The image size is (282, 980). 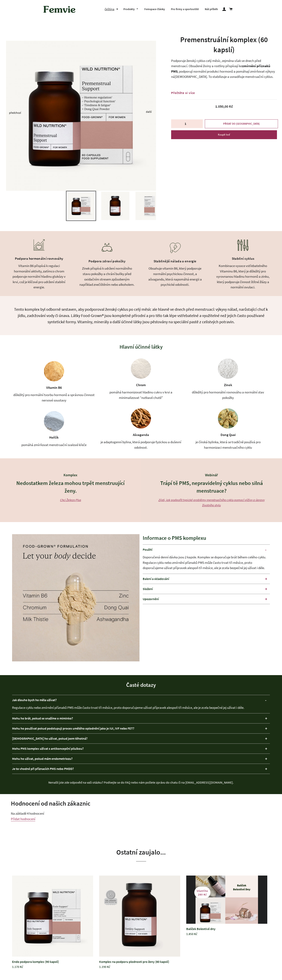 What do you see at coordinates (175, 262) in the screenshot?
I see `div: Stabilnější nálada a energie` at bounding box center [175, 262].